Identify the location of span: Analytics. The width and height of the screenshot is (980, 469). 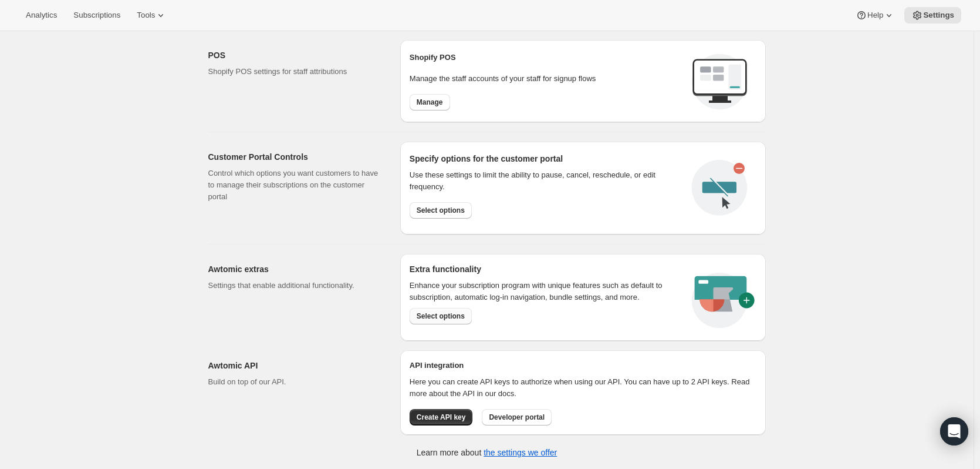
(41, 15).